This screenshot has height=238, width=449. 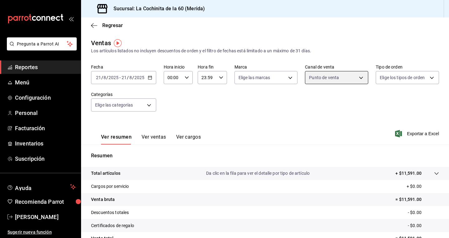 I want to click on span: Elige las categorías, so click(x=114, y=105).